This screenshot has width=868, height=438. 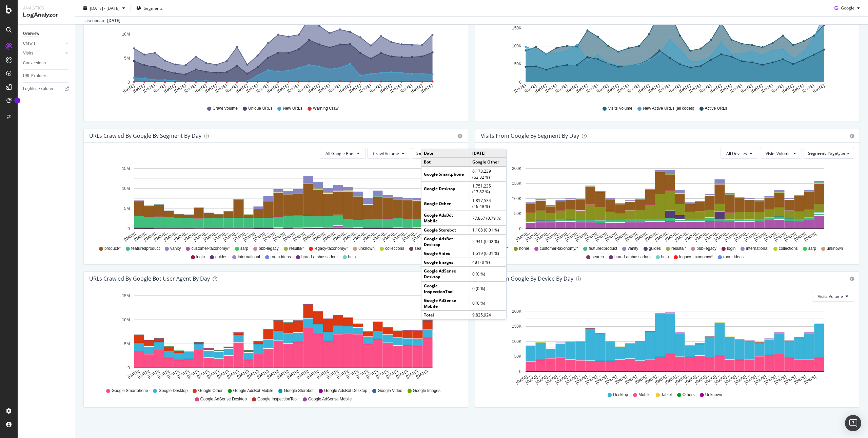 I want to click on span: international, so click(x=248, y=257).